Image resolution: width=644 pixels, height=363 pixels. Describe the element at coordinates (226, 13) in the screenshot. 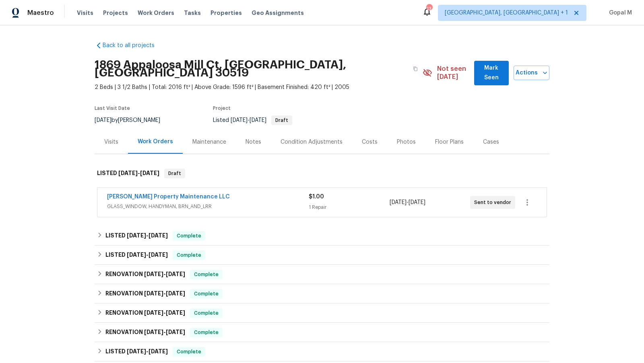

I see `span: Properties` at that location.